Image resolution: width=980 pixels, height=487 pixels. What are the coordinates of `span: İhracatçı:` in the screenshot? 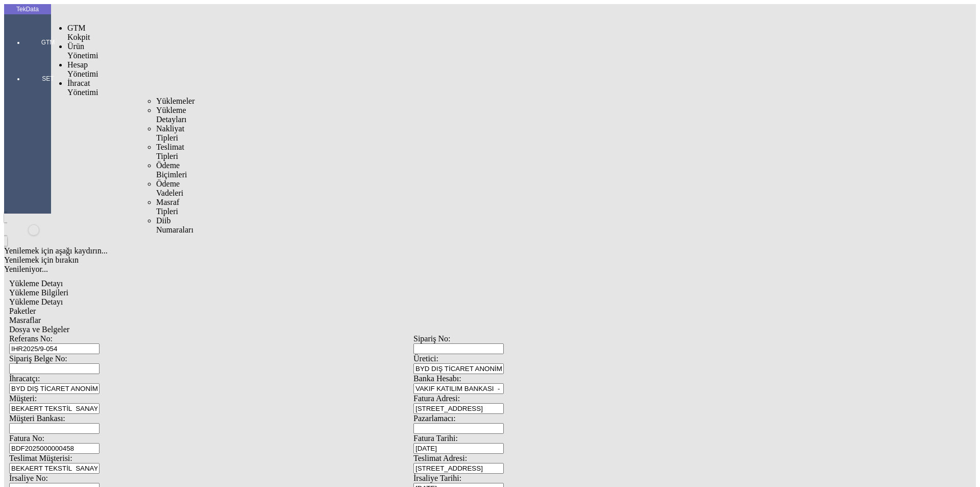 It's located at (25, 378).